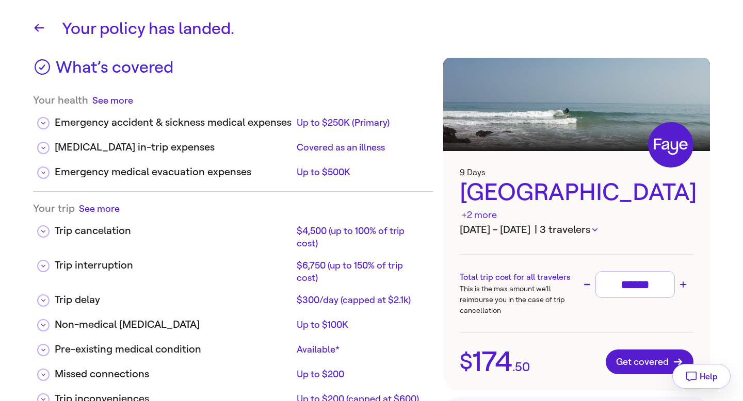 The width and height of the screenshot is (743, 401). I want to click on div: Trip interruption, so click(173, 266).